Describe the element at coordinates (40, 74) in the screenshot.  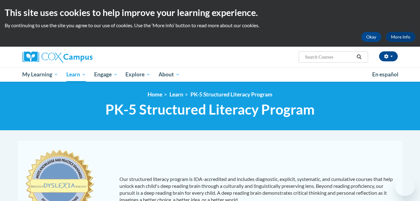
I see `span: My Learning` at that location.